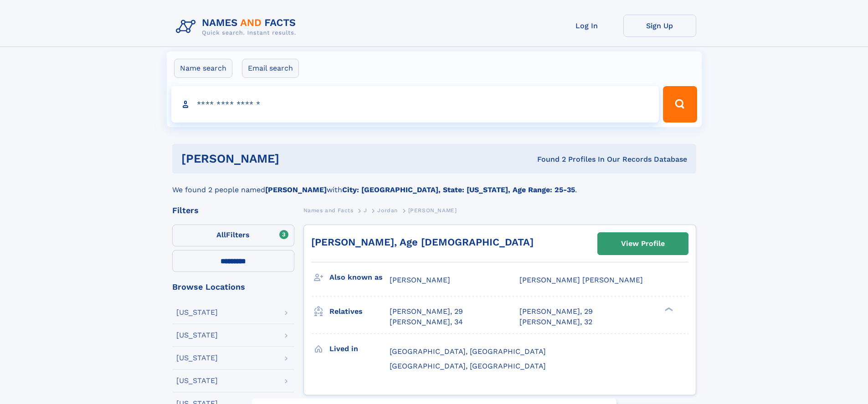 This screenshot has width=868, height=404. Describe the element at coordinates (548, 160) in the screenshot. I see `div: Found 2 Profiles In Our Records Database` at that location.